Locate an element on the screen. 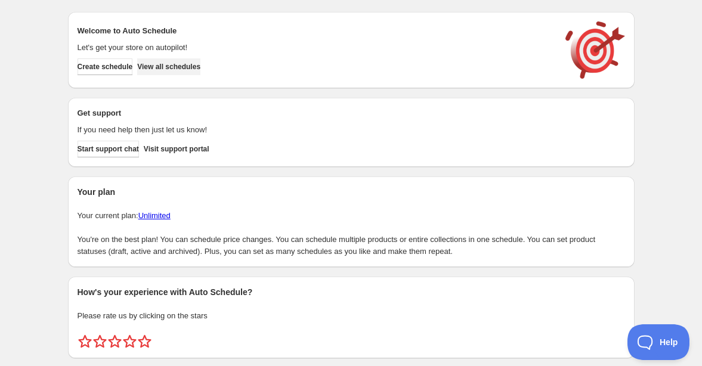 The width and height of the screenshot is (702, 366). a: Start support chat is located at coordinates (108, 149).